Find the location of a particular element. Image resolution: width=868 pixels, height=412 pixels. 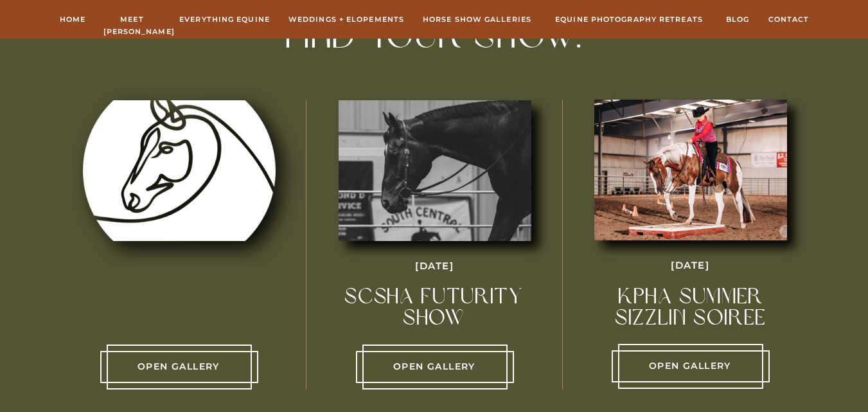

nav: Home is located at coordinates (73, 19).